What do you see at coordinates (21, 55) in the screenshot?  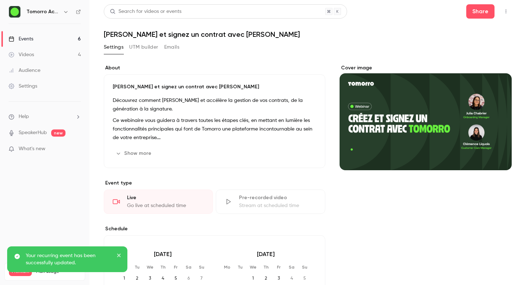 I see `div: Videos` at bounding box center [21, 55].